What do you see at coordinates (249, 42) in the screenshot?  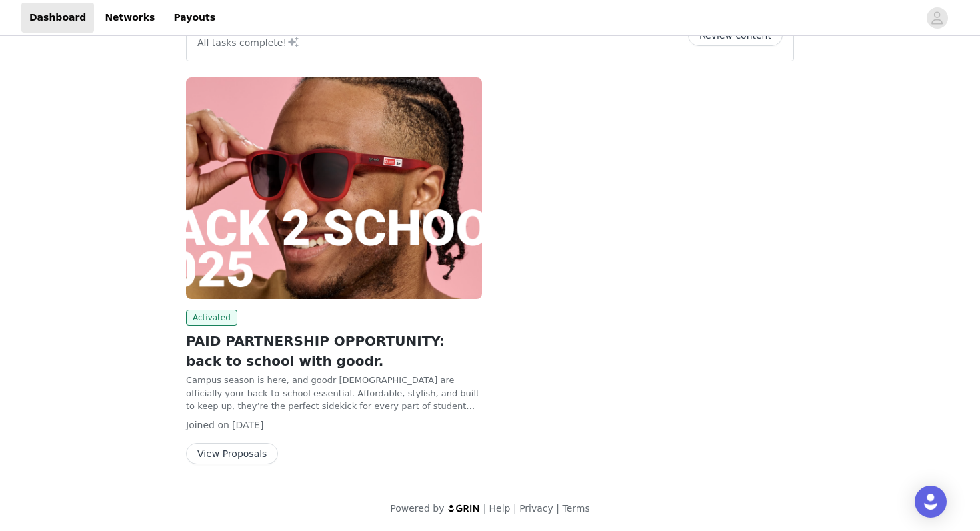 I see `p: All tasks complete!` at bounding box center [249, 42].